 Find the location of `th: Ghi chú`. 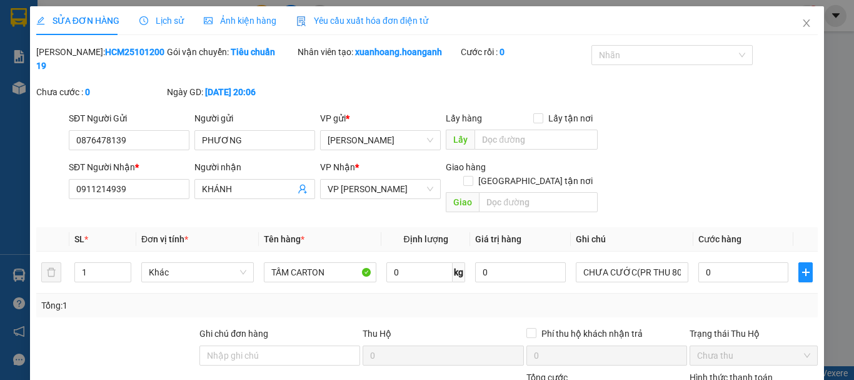

th: Ghi chú is located at coordinates (632, 239).